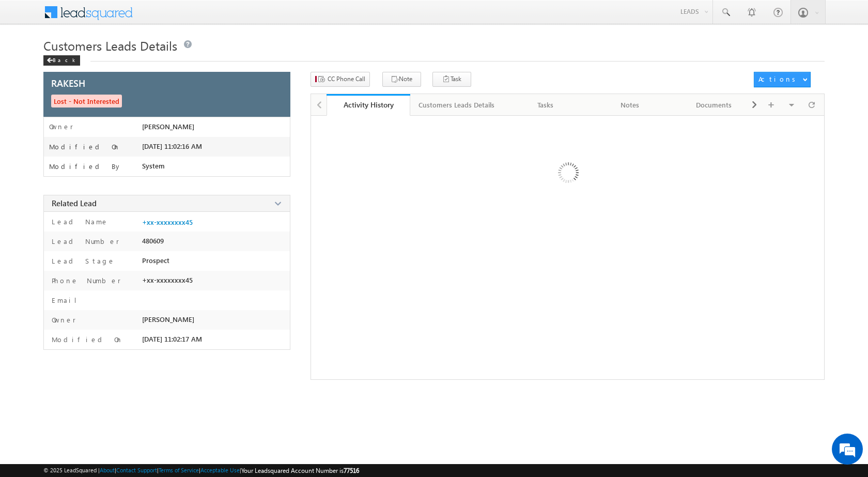 Image resolution: width=868 pixels, height=477 pixels. I want to click on label: Email, so click(67, 300).